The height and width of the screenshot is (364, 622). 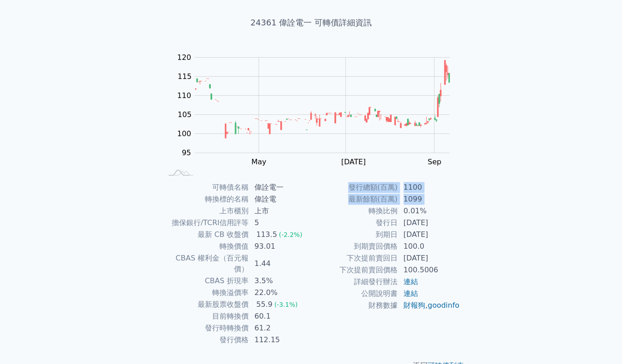 What do you see at coordinates (354, 200) in the screenshot?
I see `td: 最新餘額(百萬)` at bounding box center [354, 200].